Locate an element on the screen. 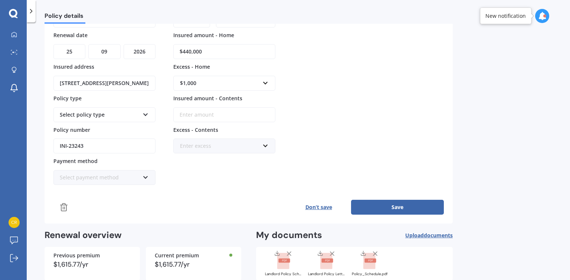  h2: Renewal overview is located at coordinates (143, 235).